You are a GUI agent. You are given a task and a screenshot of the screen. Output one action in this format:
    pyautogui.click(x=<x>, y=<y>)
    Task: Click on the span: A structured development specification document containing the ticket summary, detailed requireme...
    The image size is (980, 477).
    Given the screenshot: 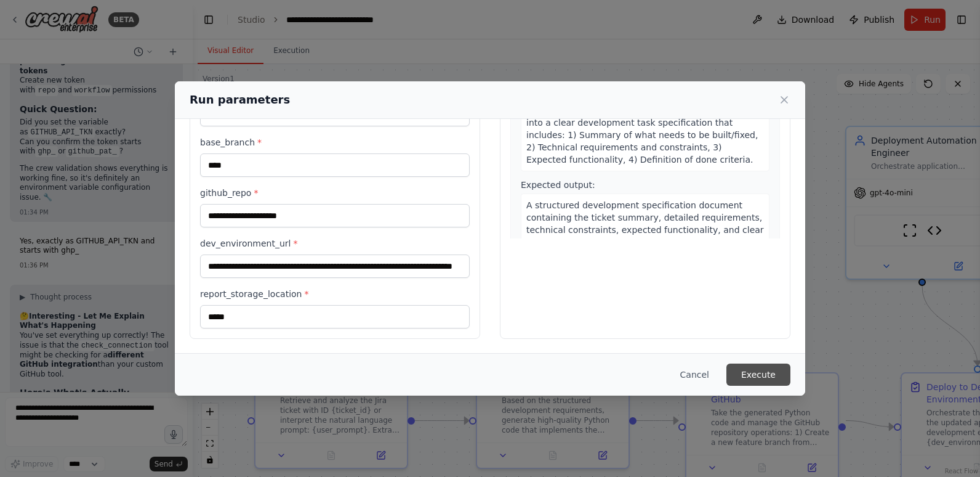 What is the action you would take?
    pyautogui.click(x=646, y=230)
    